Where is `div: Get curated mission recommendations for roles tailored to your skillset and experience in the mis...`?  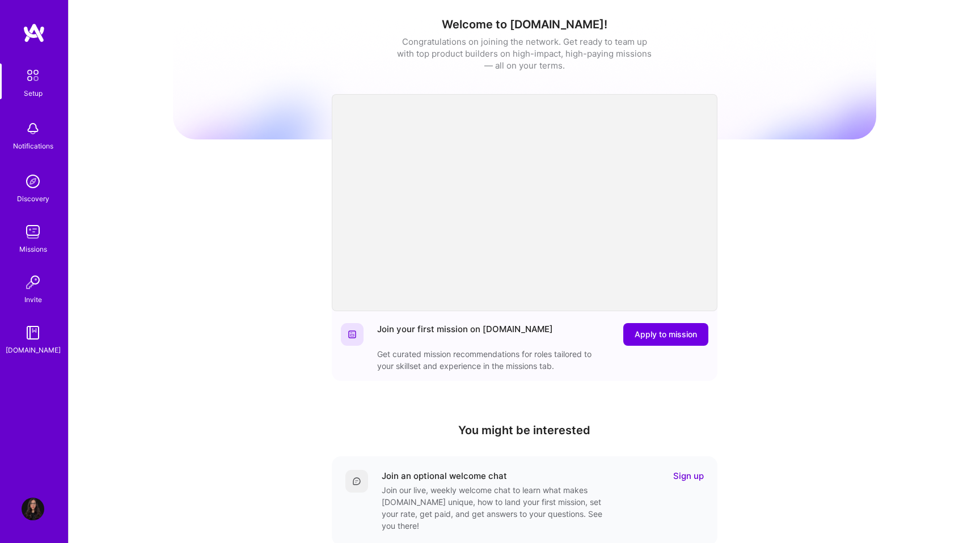
div: Get curated mission recommendations for roles tailored to your skillset and experience in the mis... is located at coordinates (491, 360).